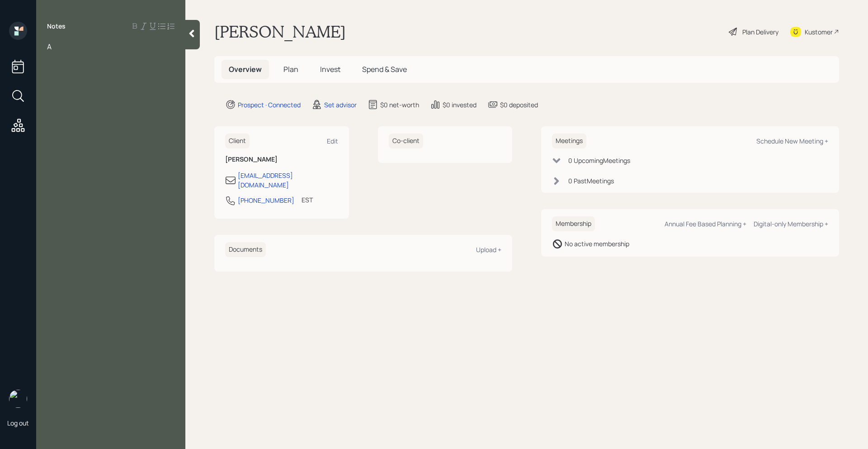 This screenshot has height=449, width=868. What do you see at coordinates (18, 422) in the screenshot?
I see `div: Log out` at bounding box center [18, 422].